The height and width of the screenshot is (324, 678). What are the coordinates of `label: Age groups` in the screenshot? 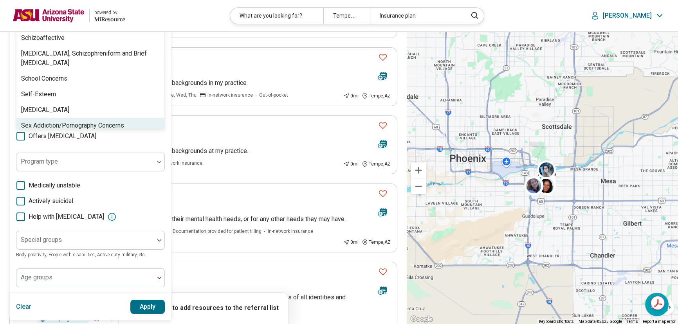 It's located at (36, 277).